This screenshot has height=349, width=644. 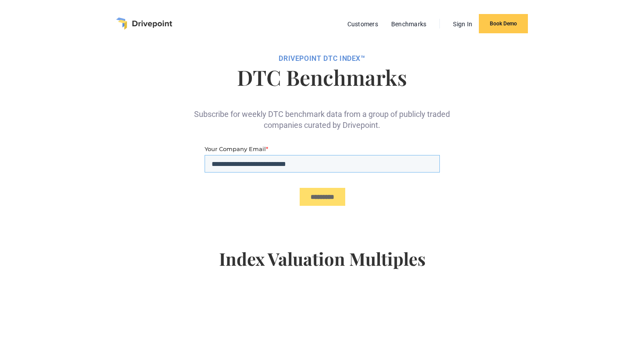 I want to click on a: Customers, so click(x=363, y=24).